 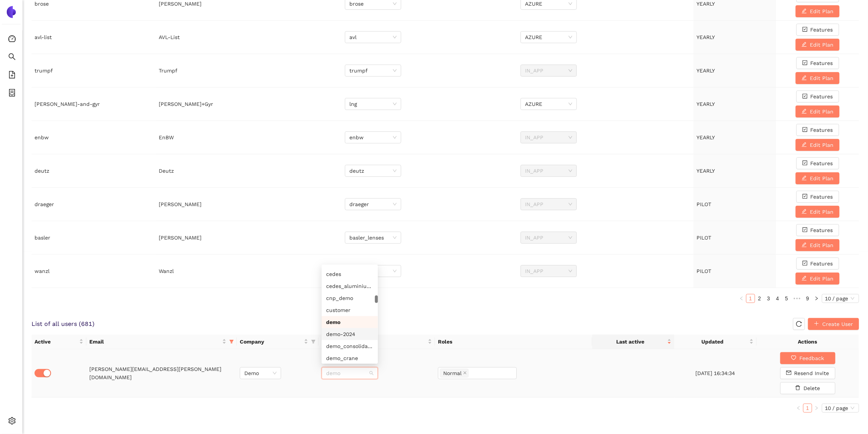 What do you see at coordinates (350, 322) in the screenshot?
I see `div: demo` at bounding box center [350, 322].